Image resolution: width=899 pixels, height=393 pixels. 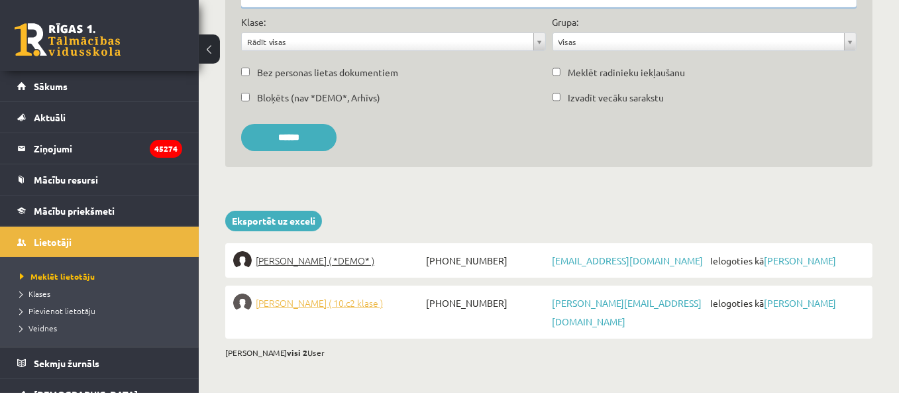 I want to click on span: Sākums, so click(x=50, y=86).